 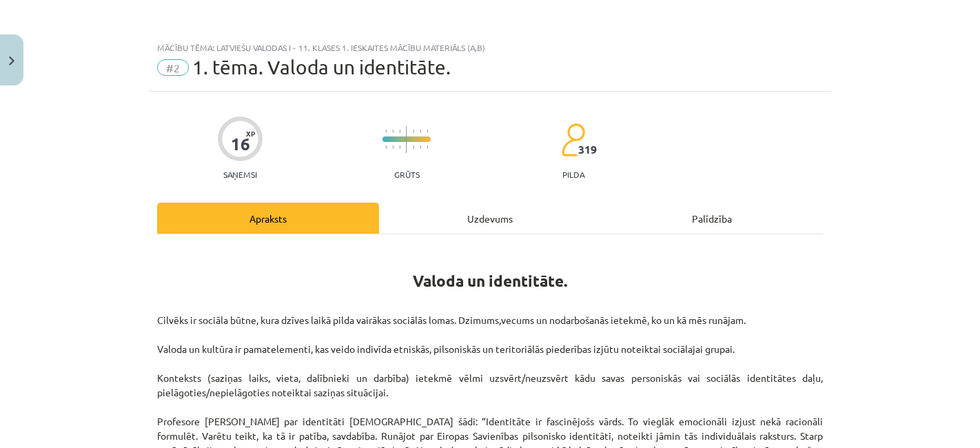 What do you see at coordinates (321, 67) in the screenshot?
I see `span: 1. tēma. Valoda un identitāte.` at bounding box center [321, 67].